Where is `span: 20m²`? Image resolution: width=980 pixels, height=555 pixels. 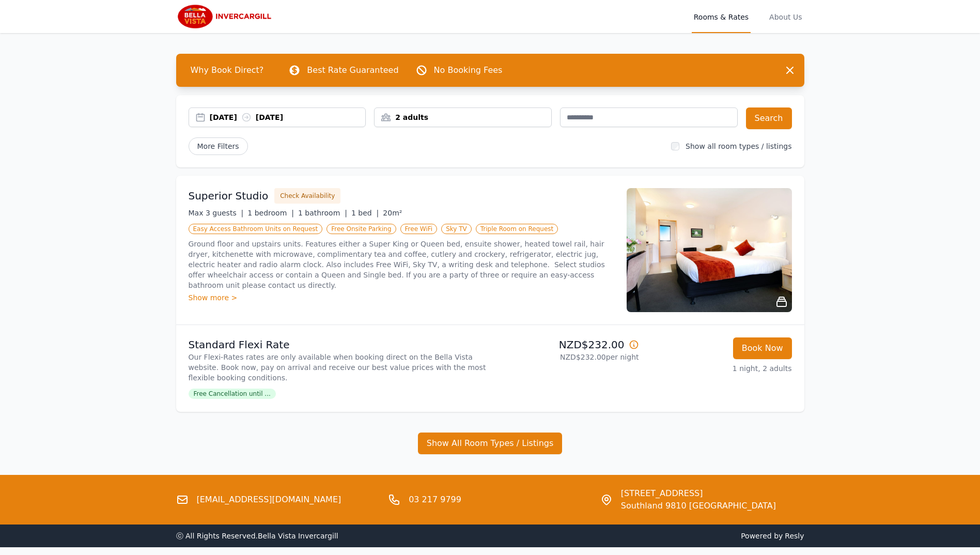 span: 20m² is located at coordinates (392, 212).